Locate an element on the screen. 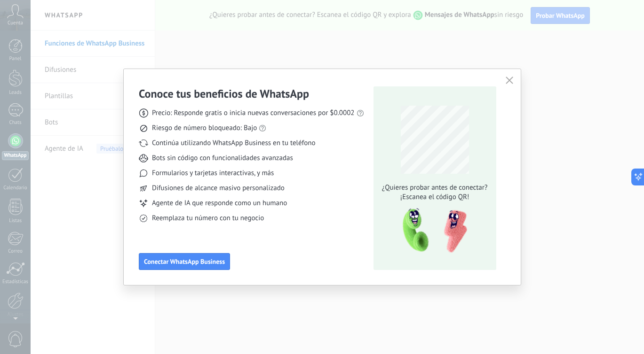  span: Bots sin código con funcionalidades avanzadas is located at coordinates (222, 158).